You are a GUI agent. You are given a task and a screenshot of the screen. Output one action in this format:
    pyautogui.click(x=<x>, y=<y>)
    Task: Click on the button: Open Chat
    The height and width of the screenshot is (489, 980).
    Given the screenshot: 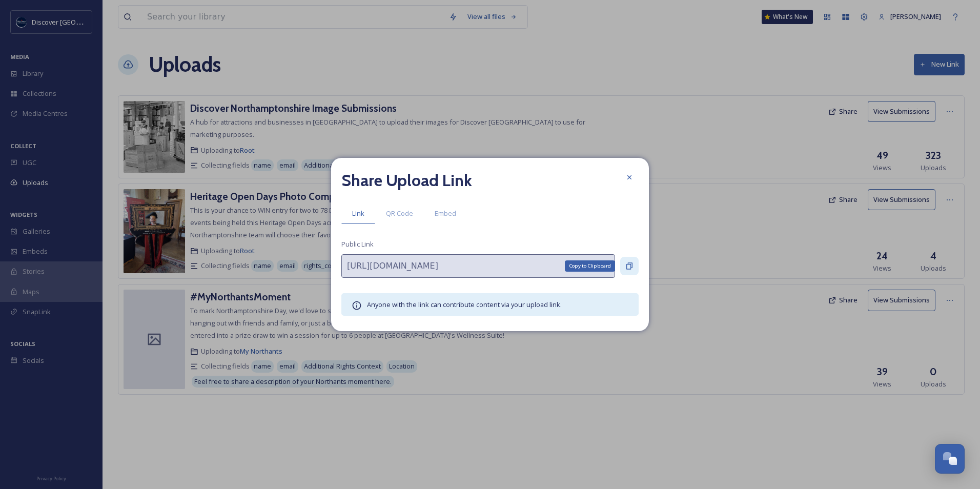 What is the action you would take?
    pyautogui.click(x=950, y=459)
    